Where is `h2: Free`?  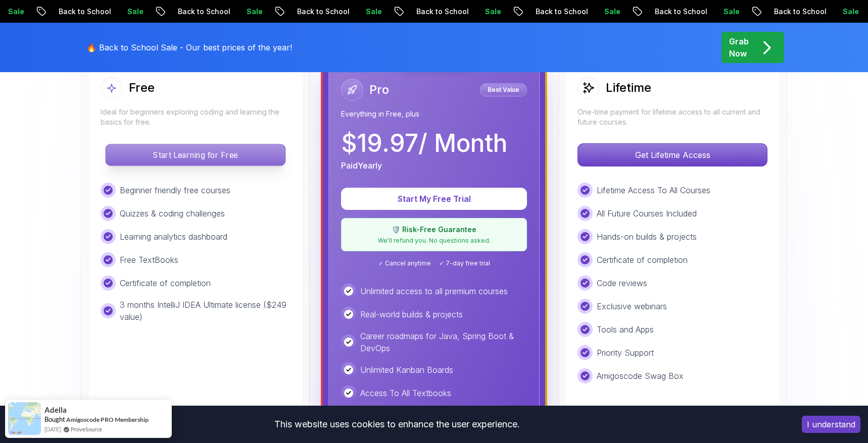 h2: Free is located at coordinates (141, 88).